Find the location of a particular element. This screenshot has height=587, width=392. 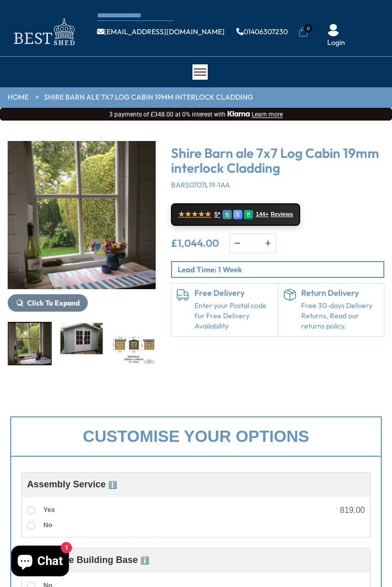

inbox-online-store-chat: Shopify online store chat is located at coordinates (40, 562).